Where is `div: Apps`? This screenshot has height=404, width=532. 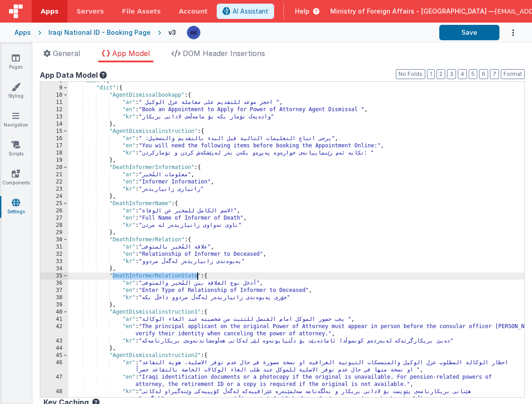 div: Apps is located at coordinates (22, 33).